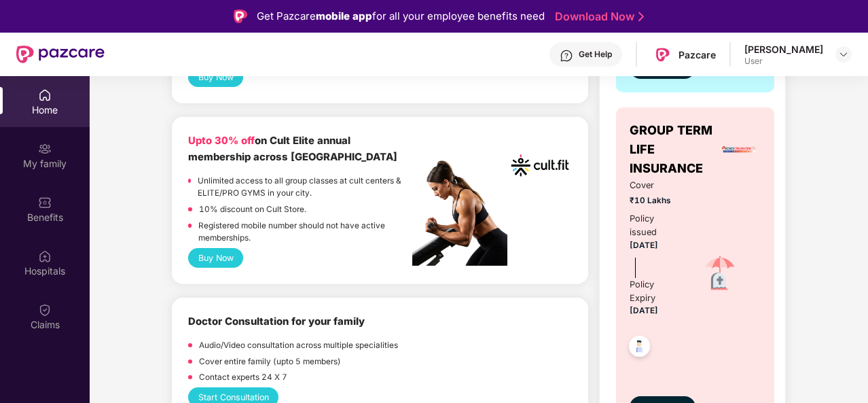  I want to click on img: svg+xml;base64,PHN2ZyB4bWxucz0iaHR0cDovL3d3dy53My5vcmcvMjAwMC9zdmciIHdpZHRoPSI0OC45NDMiIGhlaWdodD..., so click(640, 348).